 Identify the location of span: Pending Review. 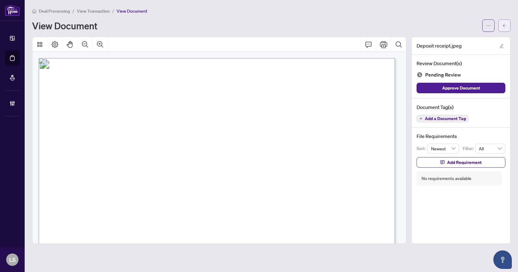
(443, 75).